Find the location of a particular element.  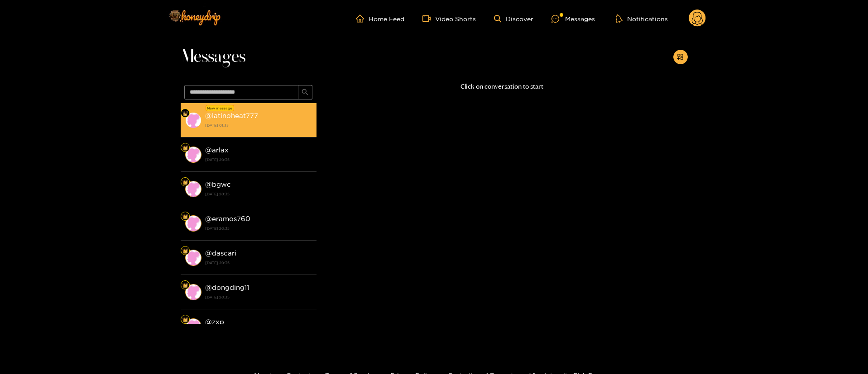

strong: @ bgwc is located at coordinates (218, 184).